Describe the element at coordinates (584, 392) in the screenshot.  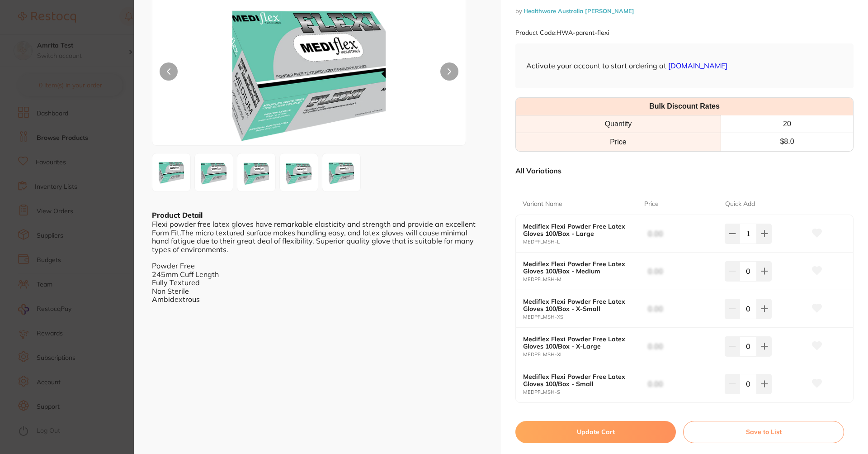
I see `small: MEDPFLMSH-S` at that location.